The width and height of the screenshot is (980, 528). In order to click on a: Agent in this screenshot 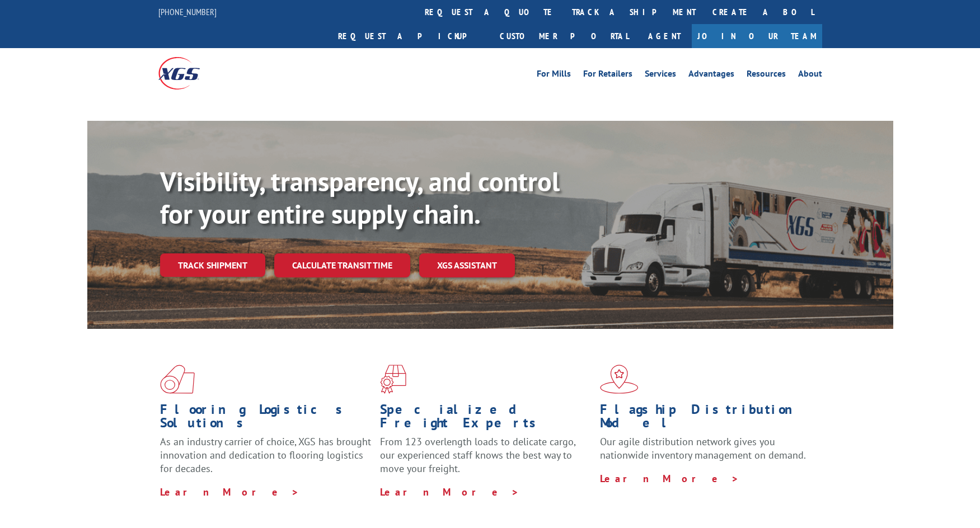, I will do `click(664, 36)`.